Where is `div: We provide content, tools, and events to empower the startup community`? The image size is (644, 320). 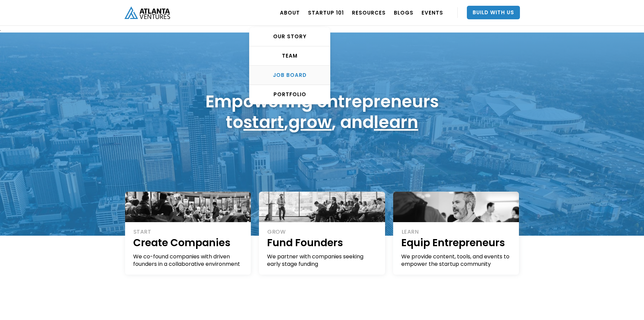
div: We provide content, tools, and events to empower the startup community is located at coordinates (456, 260).